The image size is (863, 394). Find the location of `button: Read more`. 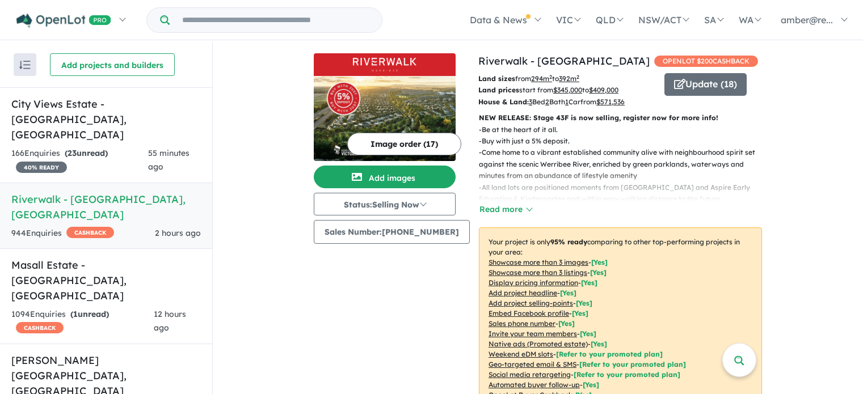

button: Read more is located at coordinates (505, 209).